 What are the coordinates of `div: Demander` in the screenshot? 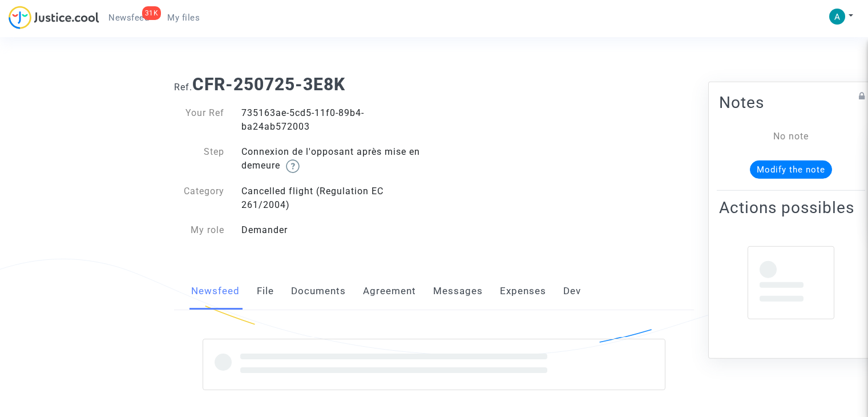 It's located at (333, 230).